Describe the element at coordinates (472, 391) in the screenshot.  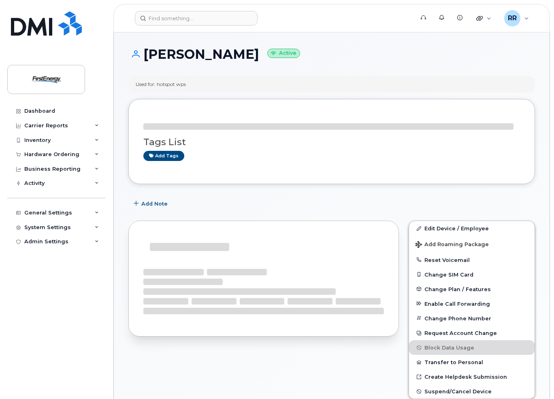
I see `button: Suspend/Cancel Device` at that location.